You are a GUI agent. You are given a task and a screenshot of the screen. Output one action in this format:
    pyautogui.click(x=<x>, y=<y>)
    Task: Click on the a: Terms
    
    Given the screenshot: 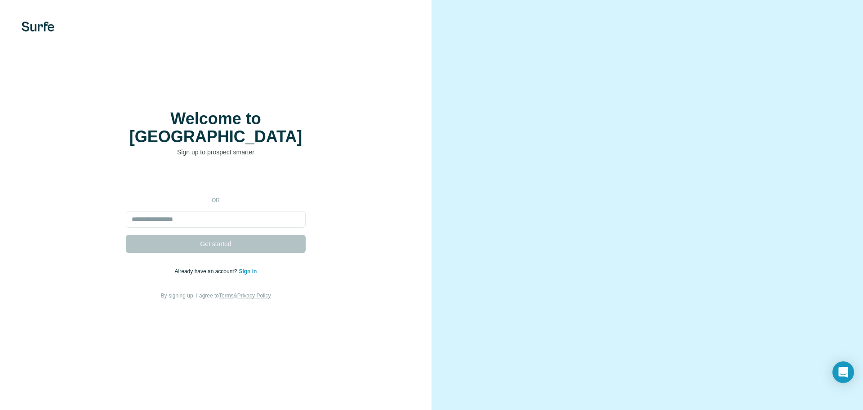 What is the action you would take?
    pyautogui.click(x=226, y=295)
    